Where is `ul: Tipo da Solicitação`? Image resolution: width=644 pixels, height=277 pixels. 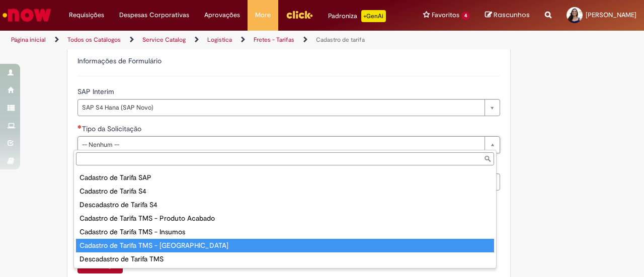
ul: Tipo da Solicitação is located at coordinates (285, 218).